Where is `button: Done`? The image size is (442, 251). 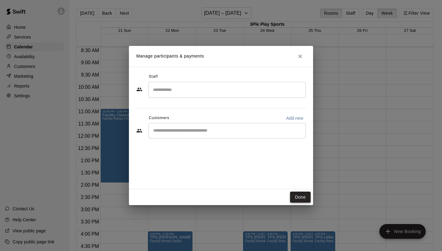
button: Done is located at coordinates (300, 197).